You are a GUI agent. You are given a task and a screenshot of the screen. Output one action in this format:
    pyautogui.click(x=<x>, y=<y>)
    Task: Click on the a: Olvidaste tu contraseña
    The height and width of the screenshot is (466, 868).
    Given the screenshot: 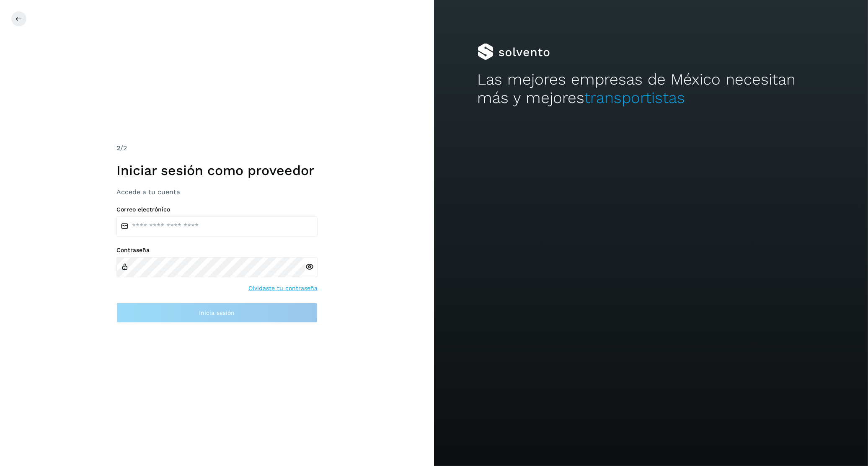 What is the action you would take?
    pyautogui.click(x=283, y=288)
    